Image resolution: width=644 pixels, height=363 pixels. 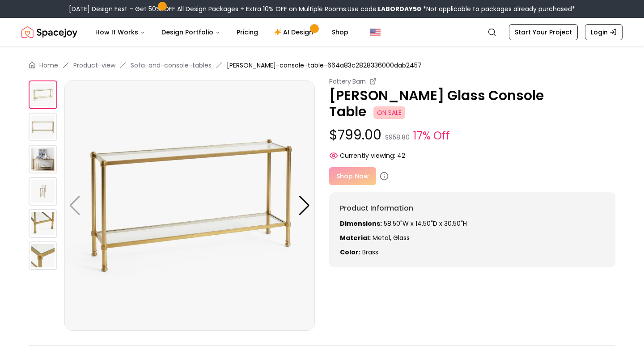 I want to click on p: $799.00, so click(x=472, y=136).